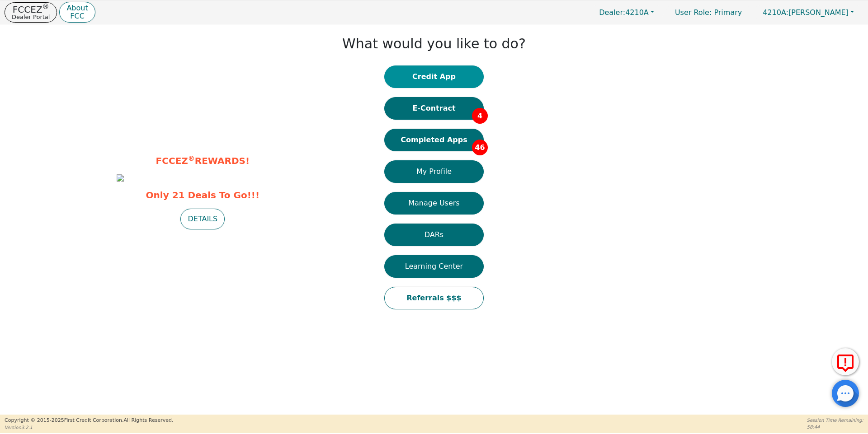 The width and height of the screenshot is (868, 434). What do you see at coordinates (835, 420) in the screenshot?
I see `p: Session Time Remaining:` at bounding box center [835, 420].